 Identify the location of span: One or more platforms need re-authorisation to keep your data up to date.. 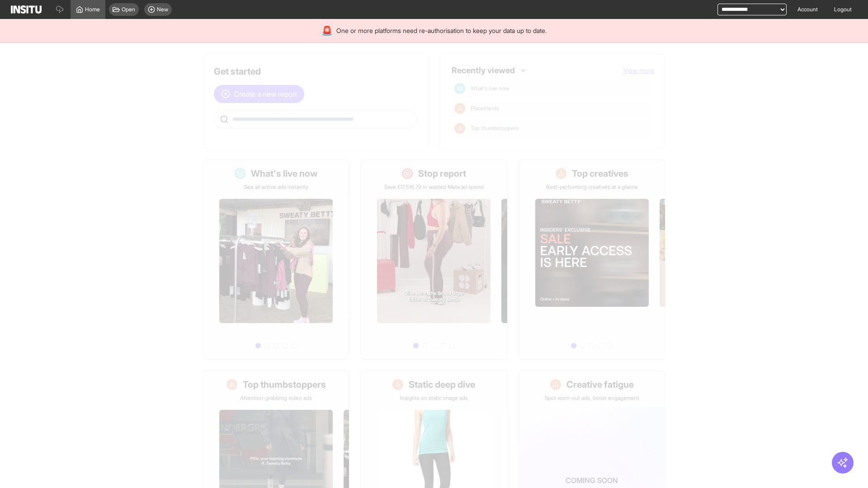
(441, 31).